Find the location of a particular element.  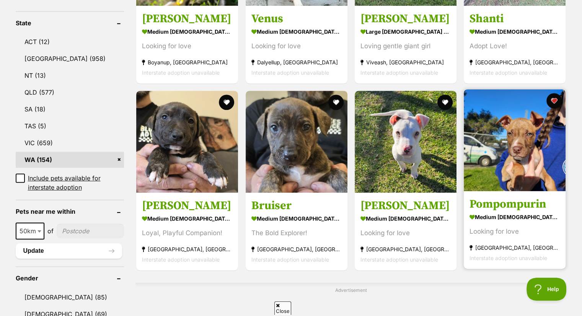

img: Pompompurin - Mixed Dog is located at coordinates (515, 140).